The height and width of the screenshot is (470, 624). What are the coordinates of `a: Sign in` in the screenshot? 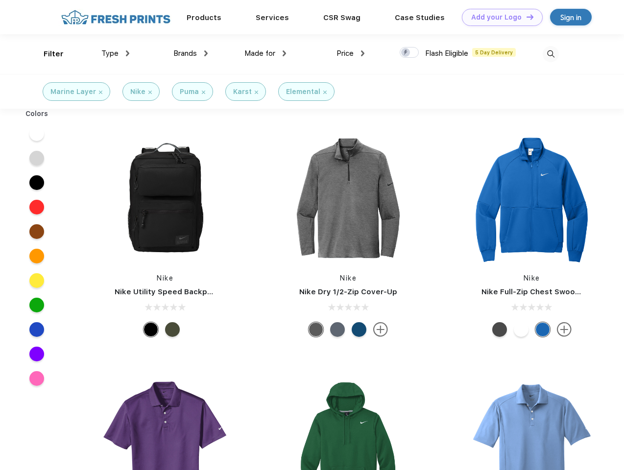 It's located at (570, 17).